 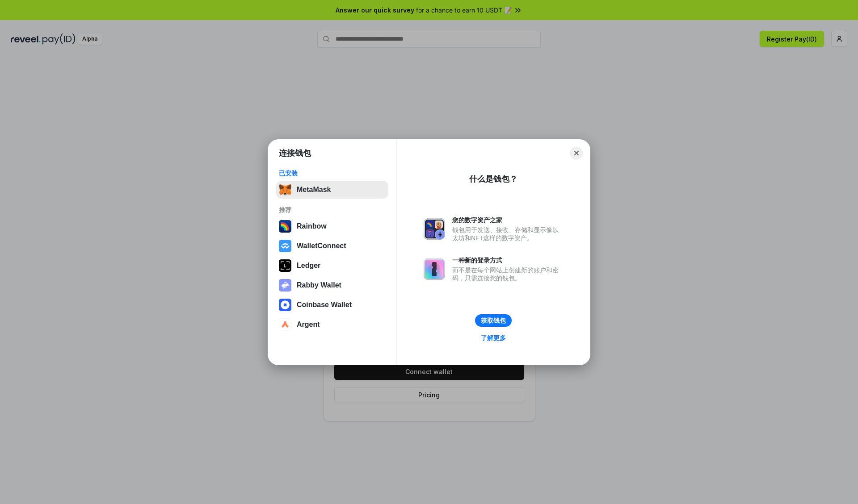 What do you see at coordinates (285, 266) in the screenshot?
I see `img: svg+xml,%3Csvg%20xmlns%3D%22http%3A%2F%2Fwww.w3.org%2F2000%2Fsvg%22%20width%3D%2228%22%20height%3...` at bounding box center [285, 266].